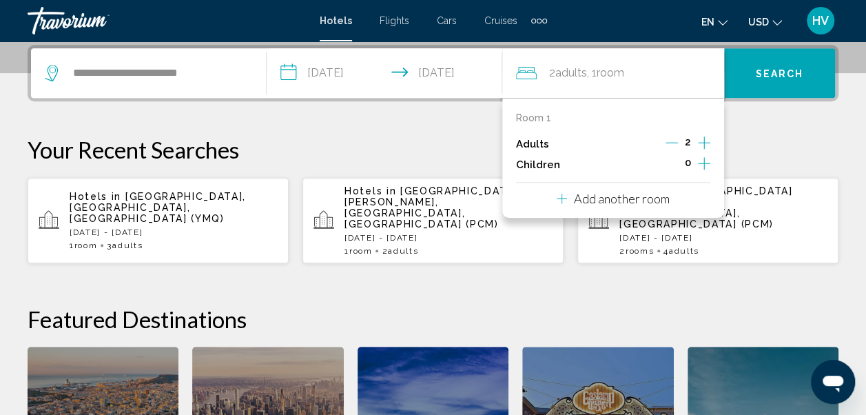 Image resolution: width=866 pixels, height=415 pixels. I want to click on div: Search widget, so click(433, 73).